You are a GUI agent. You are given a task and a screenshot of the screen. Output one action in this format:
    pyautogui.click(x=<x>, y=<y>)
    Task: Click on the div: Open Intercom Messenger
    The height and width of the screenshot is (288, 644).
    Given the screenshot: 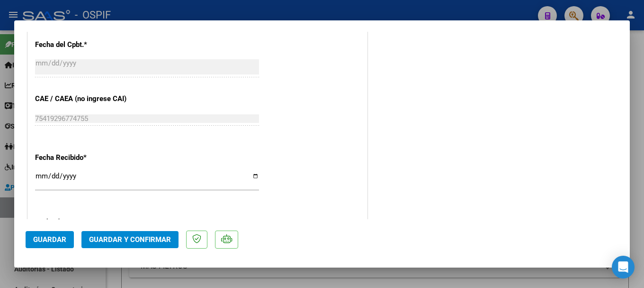 What is the action you would take?
    pyautogui.click(x=624, y=267)
    